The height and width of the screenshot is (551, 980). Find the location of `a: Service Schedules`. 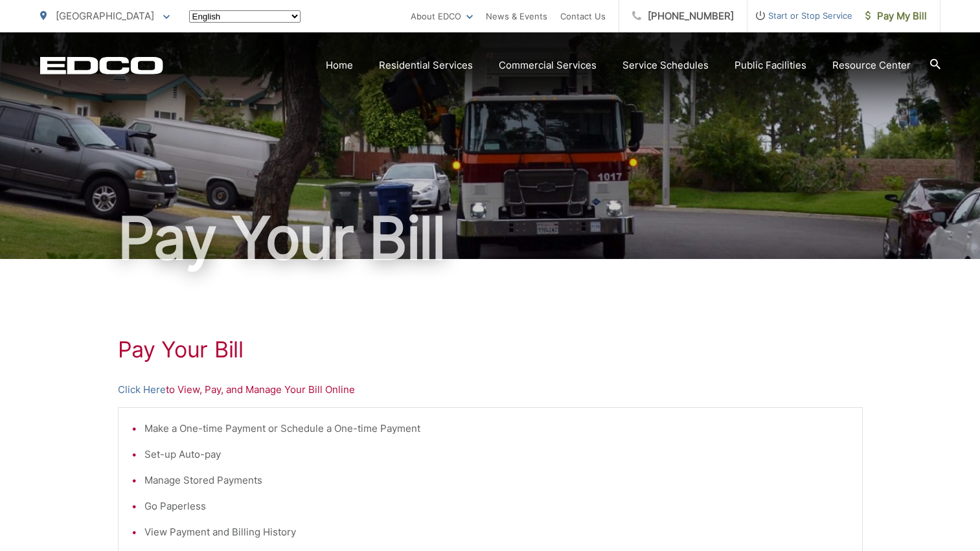

a: Service Schedules is located at coordinates (665, 65).